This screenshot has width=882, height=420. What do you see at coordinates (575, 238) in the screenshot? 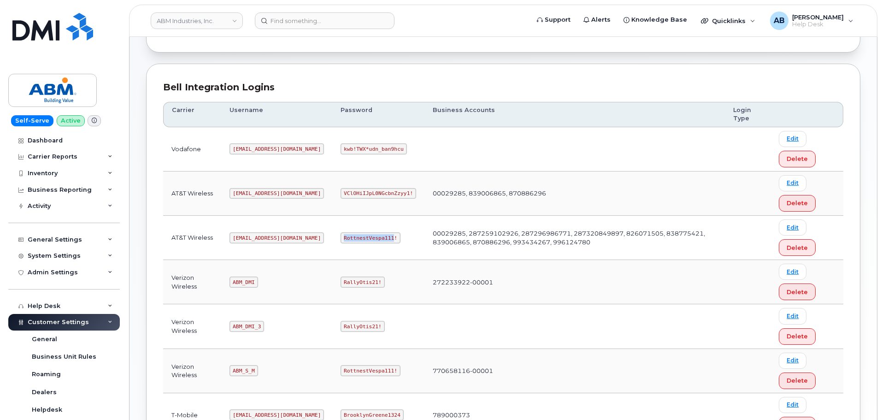
I see `td: 00029285, 287259102926, 287296986771, 287320849897, 826071505, 838775421, 839006865, 870886296, 9...` at bounding box center [575, 238].